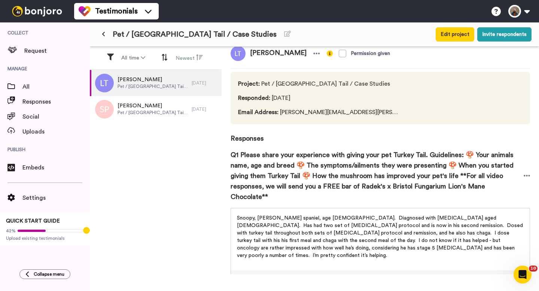 The height and width of the screenshot is (291, 539). What do you see at coordinates (133, 58) in the screenshot?
I see `button: All time` at bounding box center [133, 58].